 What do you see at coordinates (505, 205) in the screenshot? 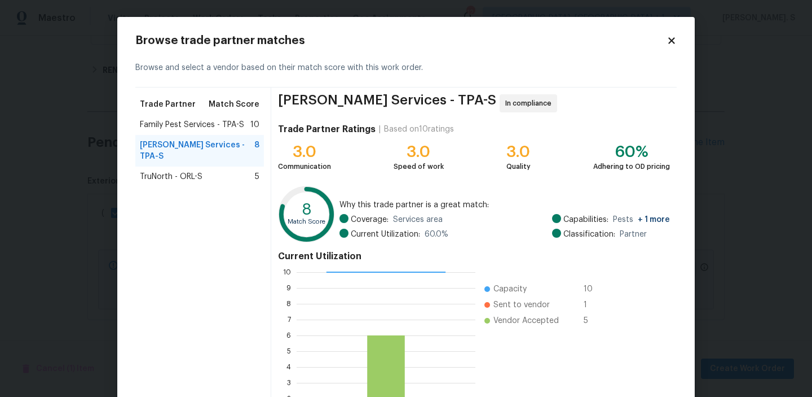
I see `span: Why this trade partner is a great match:` at bounding box center [505, 205].